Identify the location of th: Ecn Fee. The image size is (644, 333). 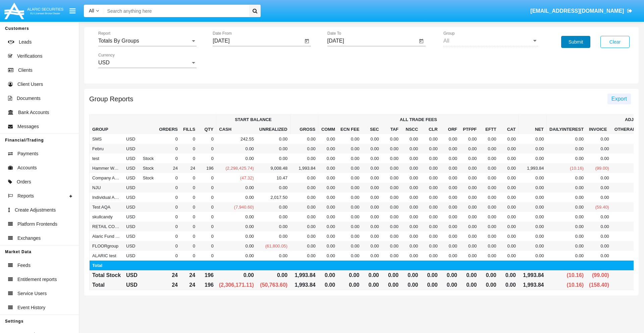
(350, 129).